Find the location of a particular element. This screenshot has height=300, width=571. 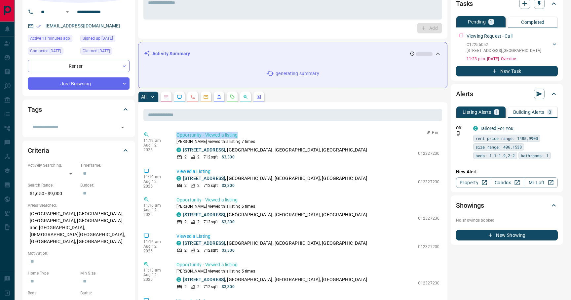

p: All is located at coordinates (144, 97).